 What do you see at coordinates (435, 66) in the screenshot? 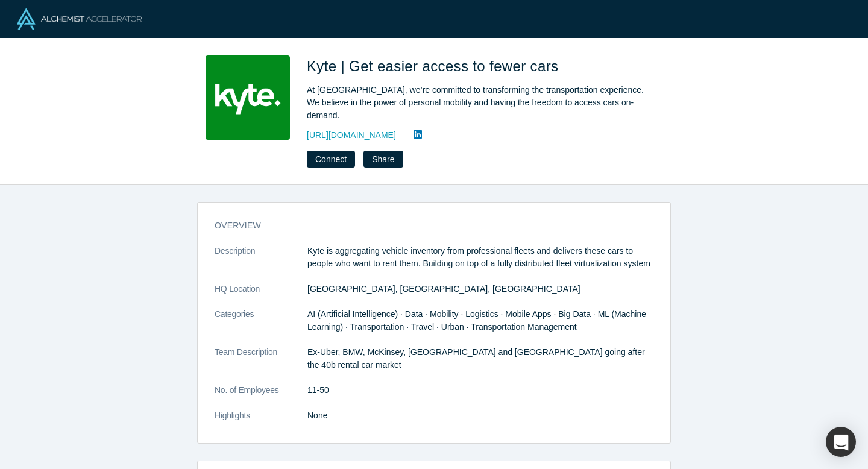
I see `span: Kyte | Get easier access to fewer cars` at bounding box center [435, 66].